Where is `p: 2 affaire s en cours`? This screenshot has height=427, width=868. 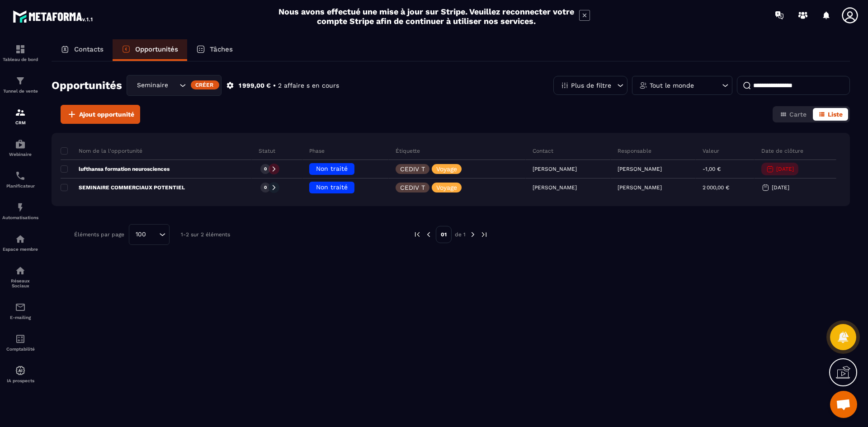
p: 2 affaire s en cours is located at coordinates (308, 85).